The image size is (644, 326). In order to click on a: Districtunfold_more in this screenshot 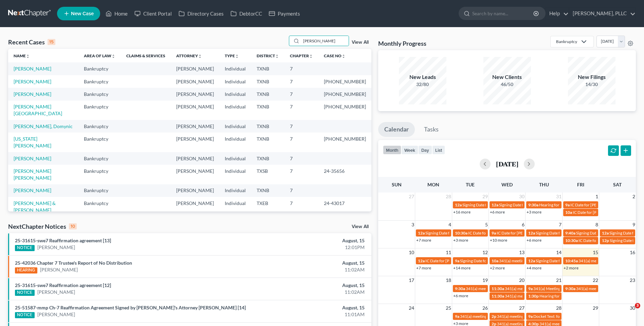, I will do `click(268, 56)`.